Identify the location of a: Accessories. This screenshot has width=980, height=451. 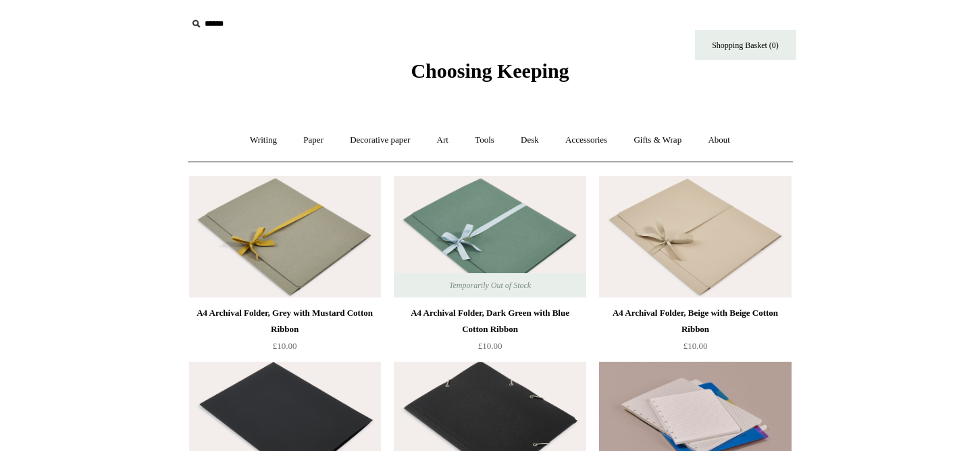
(586, 140).